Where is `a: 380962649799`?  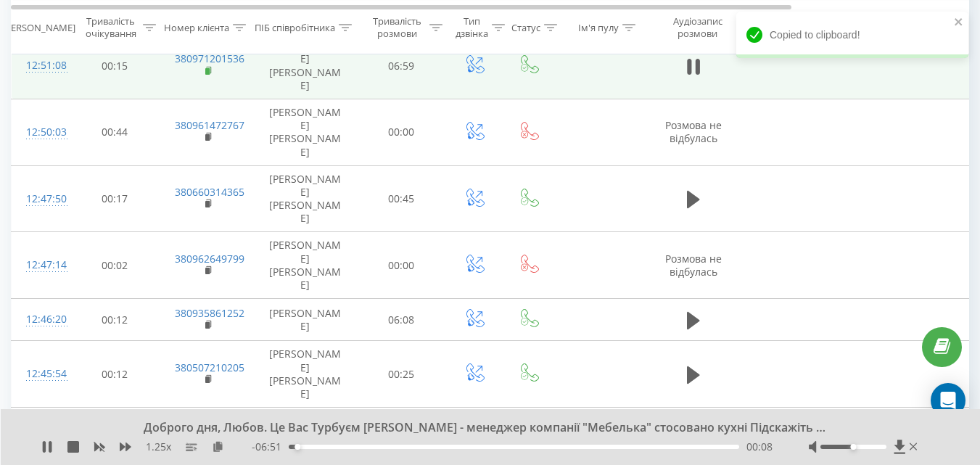 a: 380962649799 is located at coordinates (210, 258).